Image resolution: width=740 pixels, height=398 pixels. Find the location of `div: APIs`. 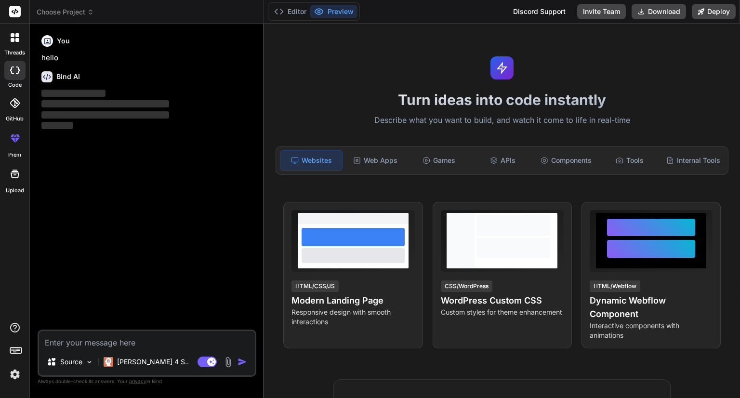

div: APIs is located at coordinates (502, 160).